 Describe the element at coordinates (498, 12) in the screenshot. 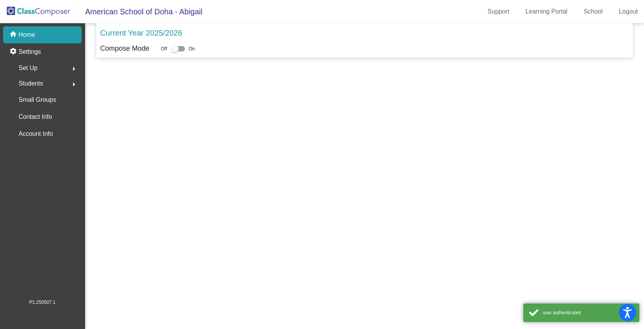

I see `a: Support` at that location.